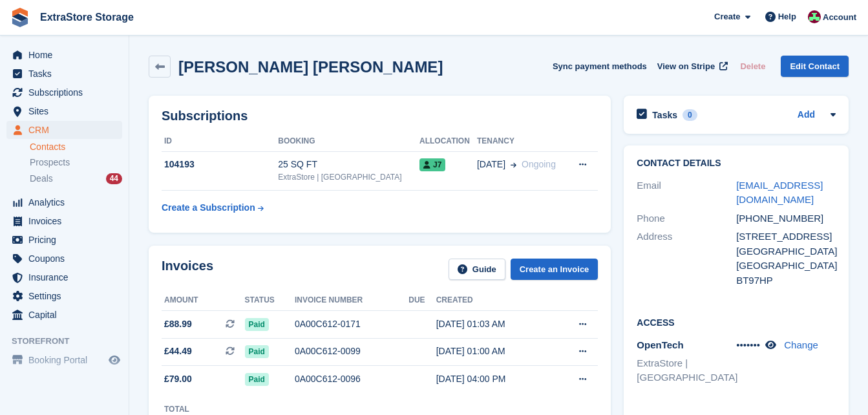  What do you see at coordinates (806, 115) in the screenshot?
I see `a: Add` at bounding box center [806, 115].